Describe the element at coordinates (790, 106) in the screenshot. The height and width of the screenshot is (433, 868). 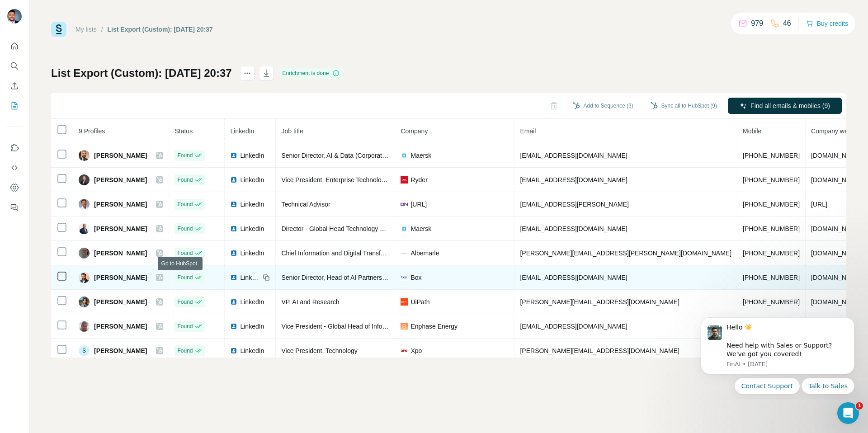
I see `span: Find all emails & mobiles (9)` at that location.